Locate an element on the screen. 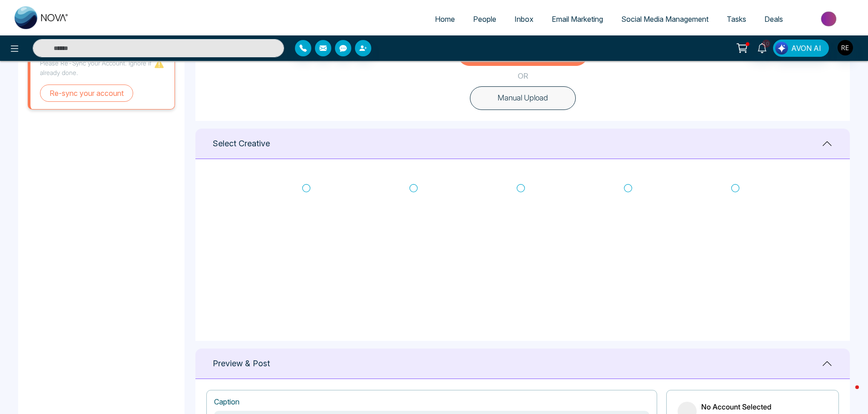 The width and height of the screenshot is (868, 414). a: Social Media Management is located at coordinates (665, 19).